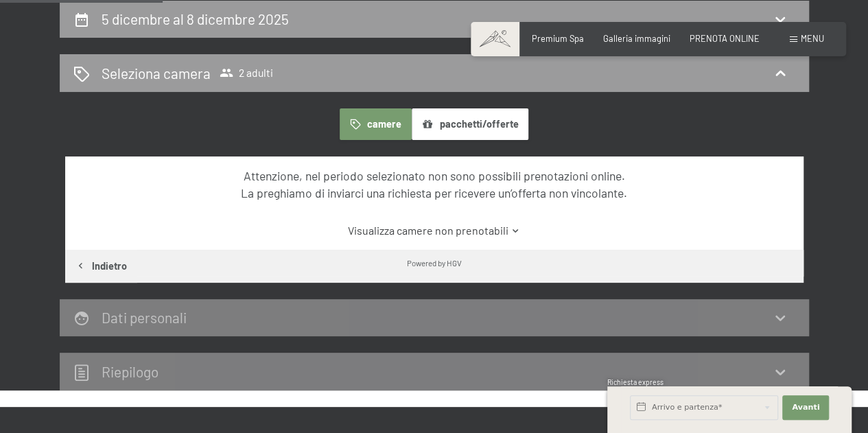  What do you see at coordinates (470, 124) in the screenshot?
I see `button: pacchetti/offerte` at bounding box center [470, 124].